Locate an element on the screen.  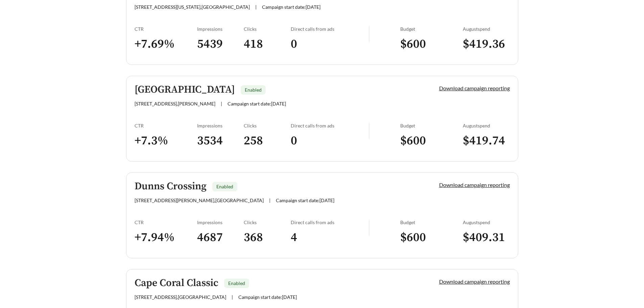
h3: + 7.69 % is located at coordinates (165, 44).